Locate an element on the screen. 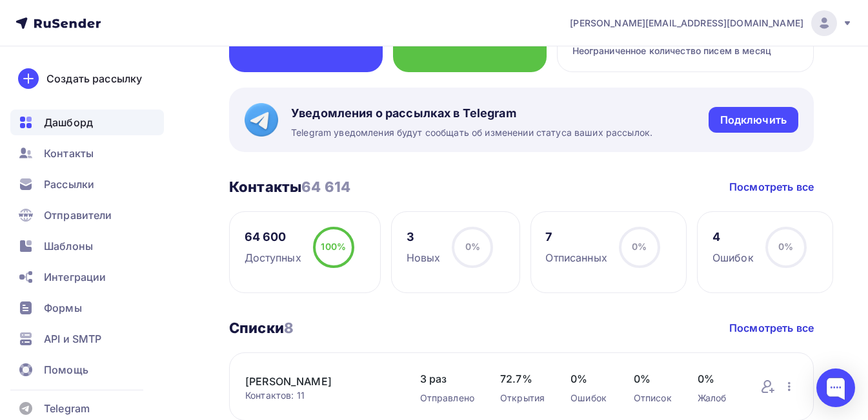  span: 3 раз is located at coordinates (447, 379).